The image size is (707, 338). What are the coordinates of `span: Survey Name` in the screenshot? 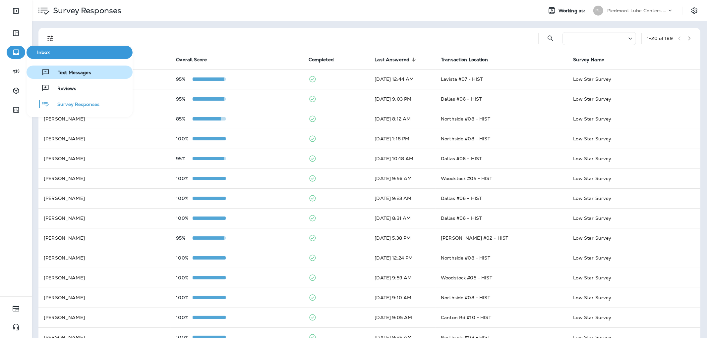 It's located at (589, 60).